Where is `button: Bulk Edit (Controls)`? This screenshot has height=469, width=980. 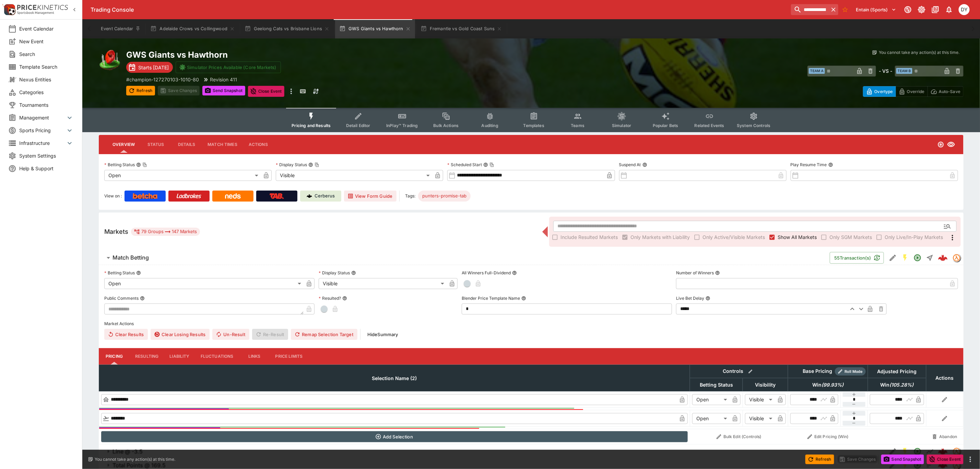 button: Bulk Edit (Controls) is located at coordinates (738, 436).